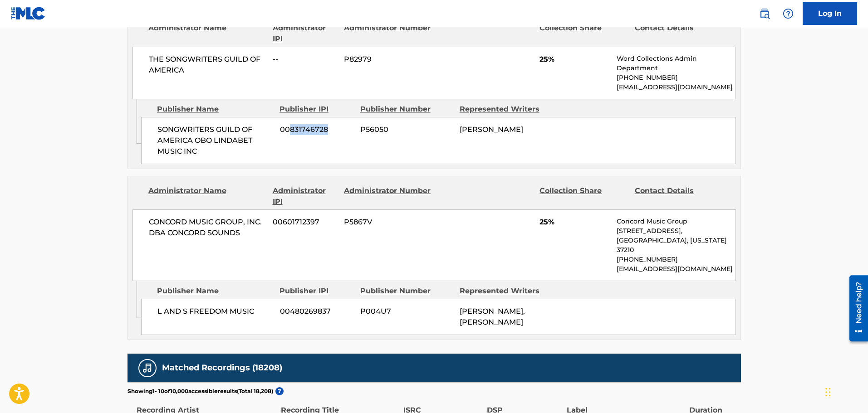 The height and width of the screenshot is (413, 868). What do you see at coordinates (676, 63) in the screenshot?
I see `p: Word Collections Admin Department` at bounding box center [676, 63].